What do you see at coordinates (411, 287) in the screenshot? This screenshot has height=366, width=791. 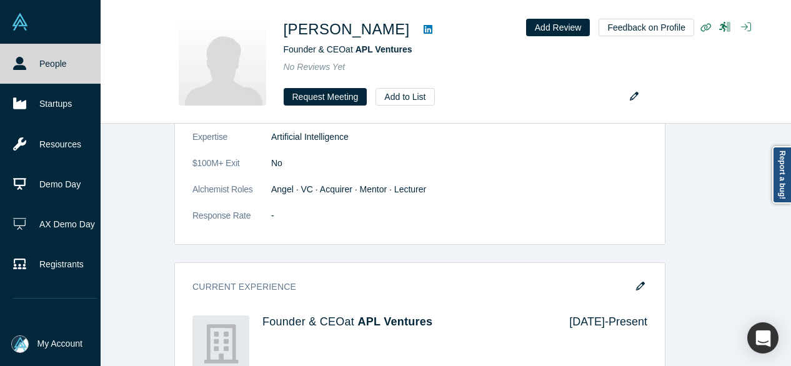 I see `h3: Current Experience` at bounding box center [411, 287].